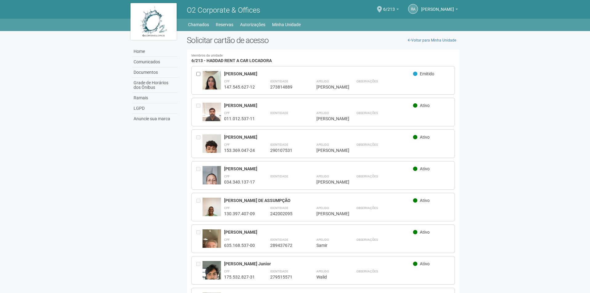  What do you see at coordinates (286, 246) in the screenshot?
I see `div: 289437672` at bounding box center [286, 246].